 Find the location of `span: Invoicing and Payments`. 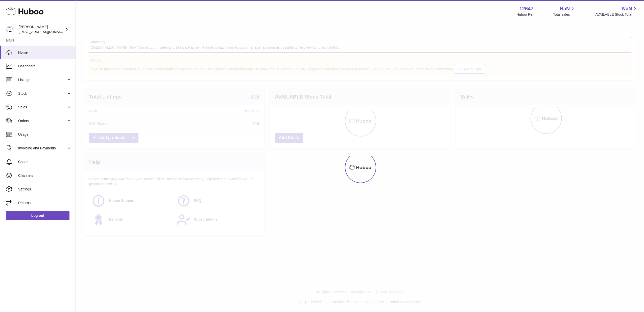

span: Invoicing and Payments is located at coordinates (42, 148).